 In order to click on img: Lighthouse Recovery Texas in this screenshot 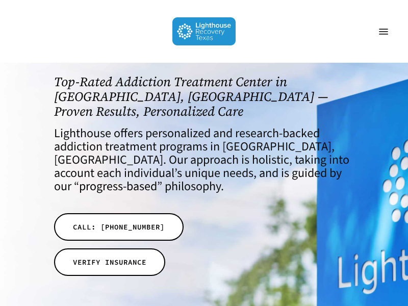, I will do `click(204, 31)`.